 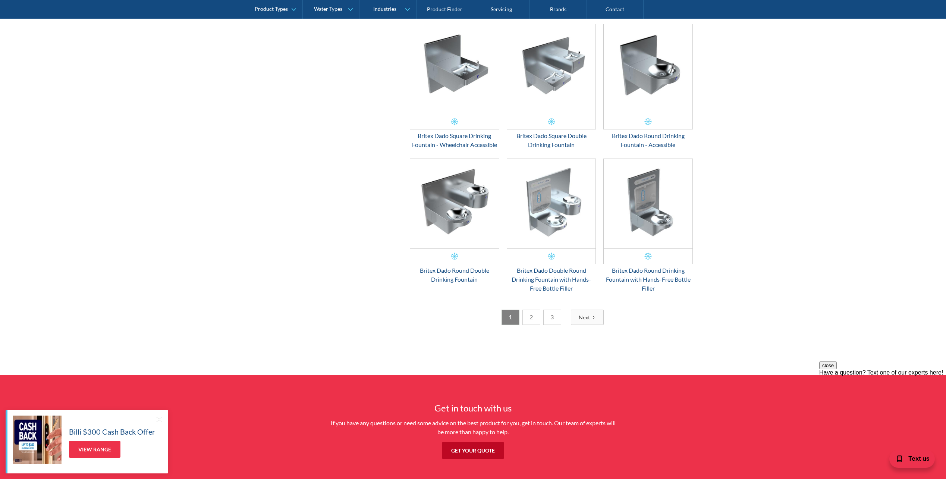 What do you see at coordinates (551, 317) in the screenshot?
I see `div: List` at bounding box center [551, 317].